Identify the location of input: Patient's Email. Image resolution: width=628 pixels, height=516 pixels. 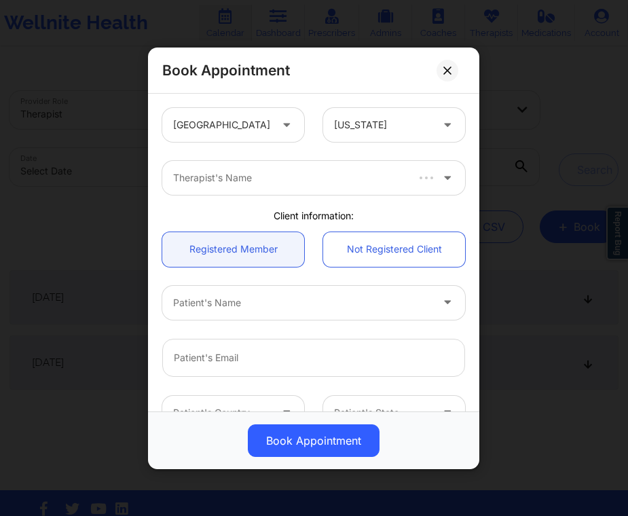
(313, 357).